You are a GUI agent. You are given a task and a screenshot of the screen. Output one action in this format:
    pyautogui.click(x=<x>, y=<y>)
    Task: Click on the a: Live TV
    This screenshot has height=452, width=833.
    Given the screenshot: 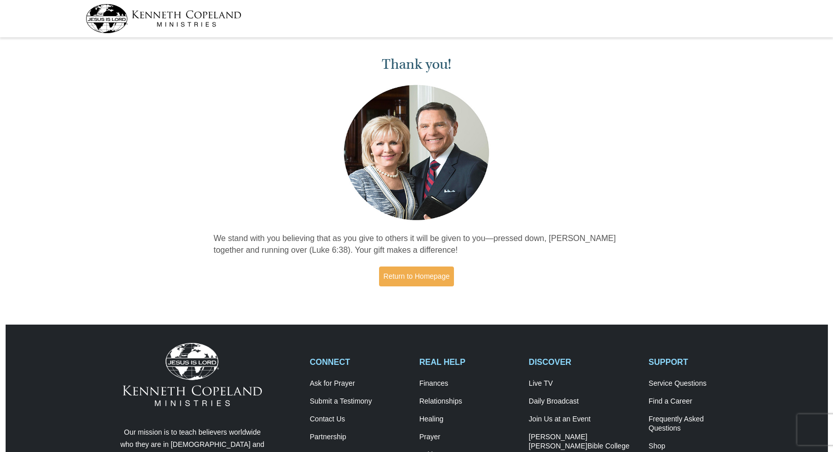 What is the action you would take?
    pyautogui.click(x=583, y=383)
    